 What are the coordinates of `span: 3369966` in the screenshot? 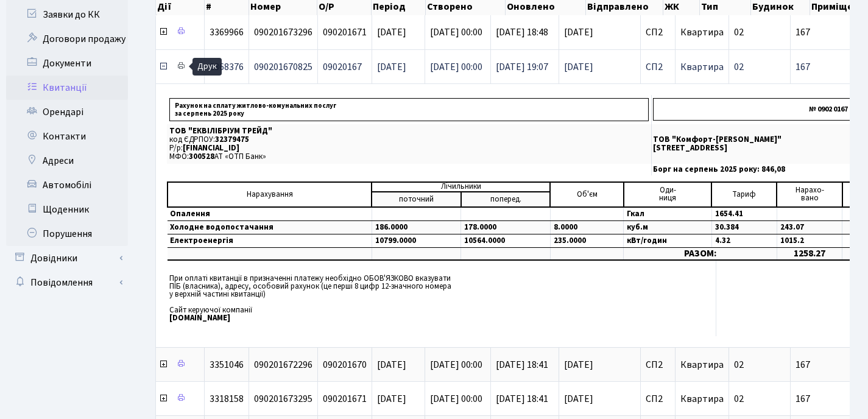 It's located at (227, 32).